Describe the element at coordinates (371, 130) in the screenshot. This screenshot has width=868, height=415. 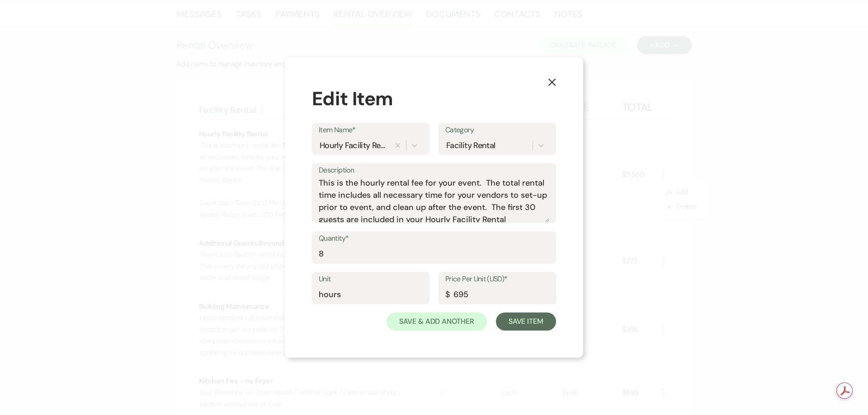
I see `label: Item Name*` at that location.